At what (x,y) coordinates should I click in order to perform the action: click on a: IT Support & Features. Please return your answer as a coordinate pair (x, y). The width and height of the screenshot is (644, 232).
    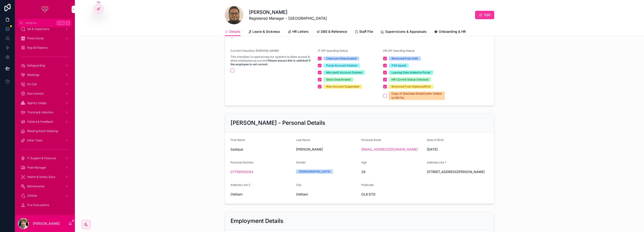
    Looking at the image, I should click on (45, 158).